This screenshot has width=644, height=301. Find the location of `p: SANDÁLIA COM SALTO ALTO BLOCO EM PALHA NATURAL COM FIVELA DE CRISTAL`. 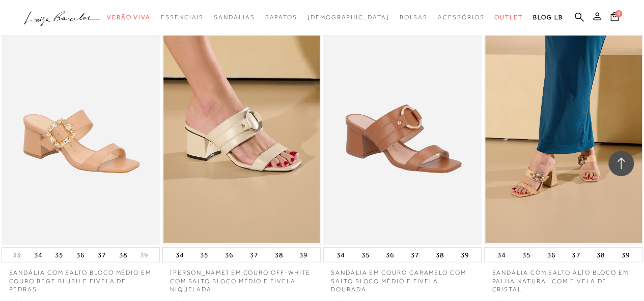

p: SANDÁLIA COM SALTO ALTO BLOCO EM PALHA NATURAL COM FIVELA DE CRISTAL is located at coordinates (563, 278).